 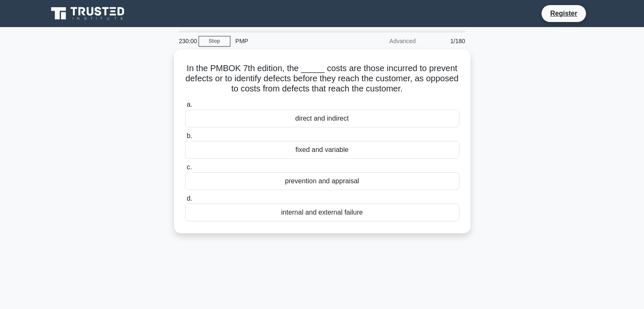 I want to click on div: Advanced, so click(x=383, y=41).